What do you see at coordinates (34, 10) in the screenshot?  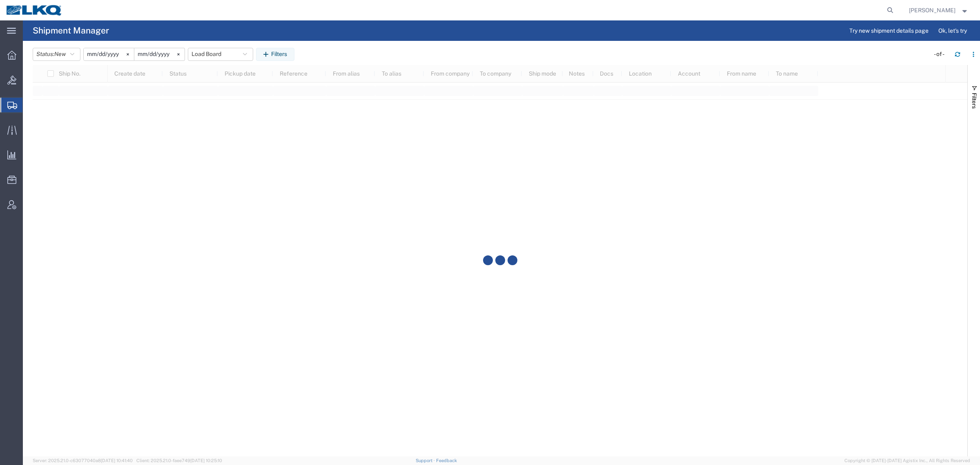 I see `img: logo` at bounding box center [34, 10].